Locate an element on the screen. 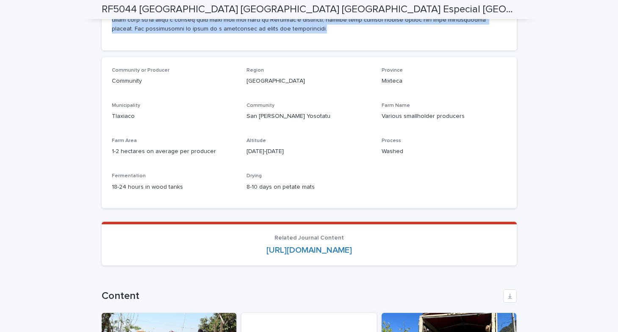  span: Related Journal Content is located at coordinates (309, 238).